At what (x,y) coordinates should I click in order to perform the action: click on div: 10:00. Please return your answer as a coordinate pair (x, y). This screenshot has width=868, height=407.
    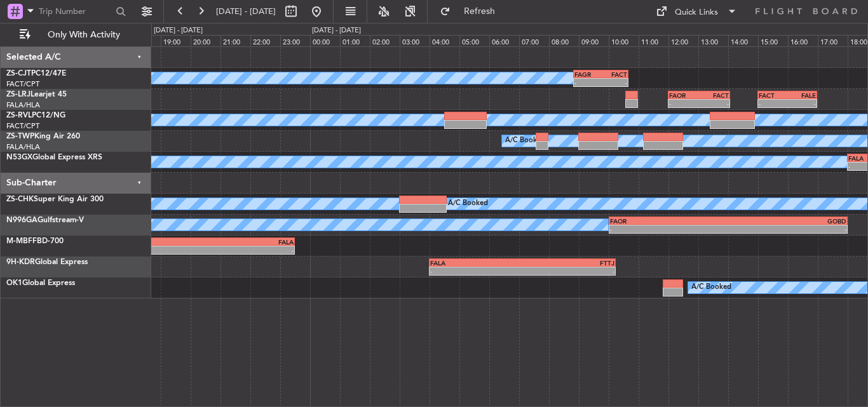
    Looking at the image, I should click on (623, 40).